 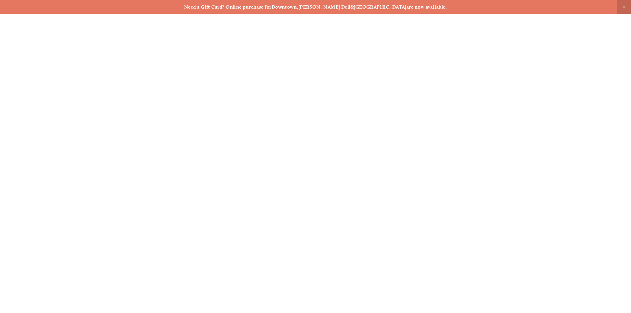 What do you see at coordinates (228, 7) in the screenshot?
I see `strong: Need a Gift Card? Online purchase for` at bounding box center [228, 7].